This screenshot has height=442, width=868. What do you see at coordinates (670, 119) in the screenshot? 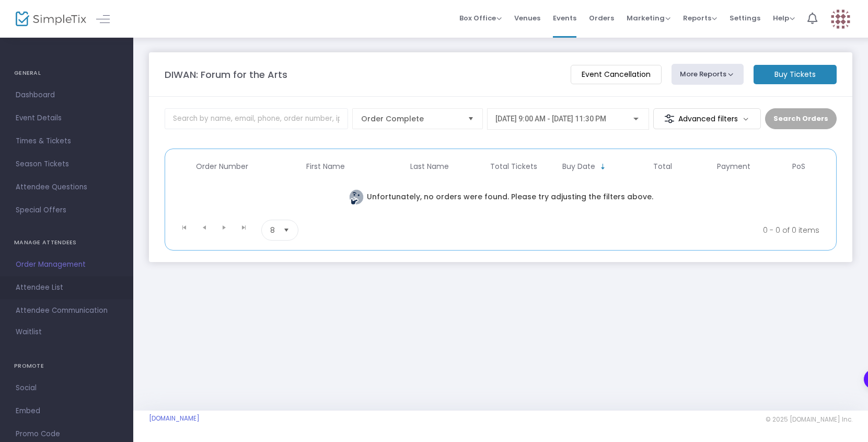
I see `img: filter` at bounding box center [670, 119].